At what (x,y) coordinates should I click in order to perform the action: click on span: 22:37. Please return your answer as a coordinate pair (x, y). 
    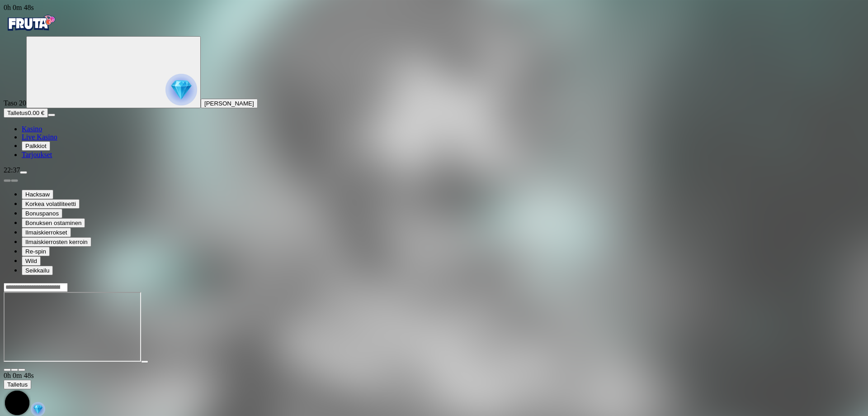
    Looking at the image, I should click on (12, 169).